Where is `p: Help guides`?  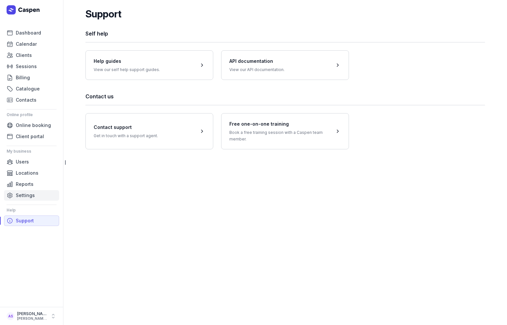 p: Help guides is located at coordinates (127, 61).